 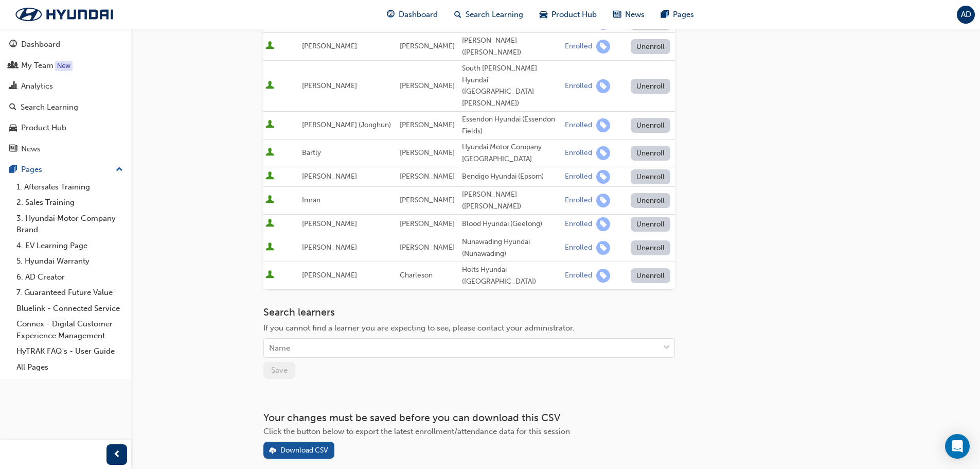 What do you see at coordinates (418, 15) in the screenshot?
I see `span: Dashboard` at bounding box center [418, 15].